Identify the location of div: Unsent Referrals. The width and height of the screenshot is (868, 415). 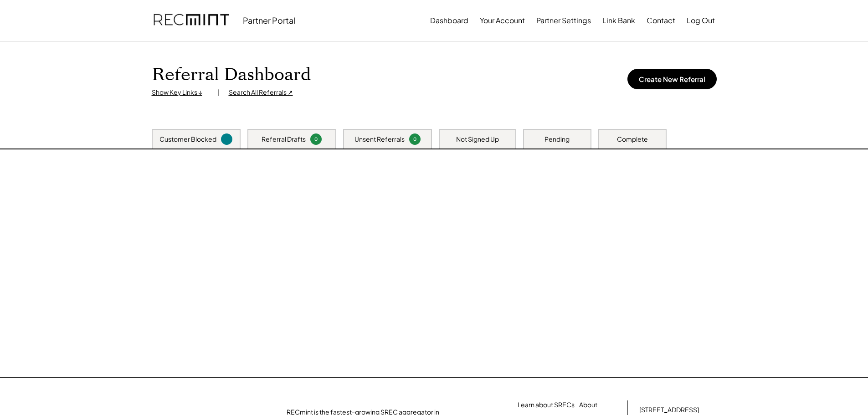
(380, 140).